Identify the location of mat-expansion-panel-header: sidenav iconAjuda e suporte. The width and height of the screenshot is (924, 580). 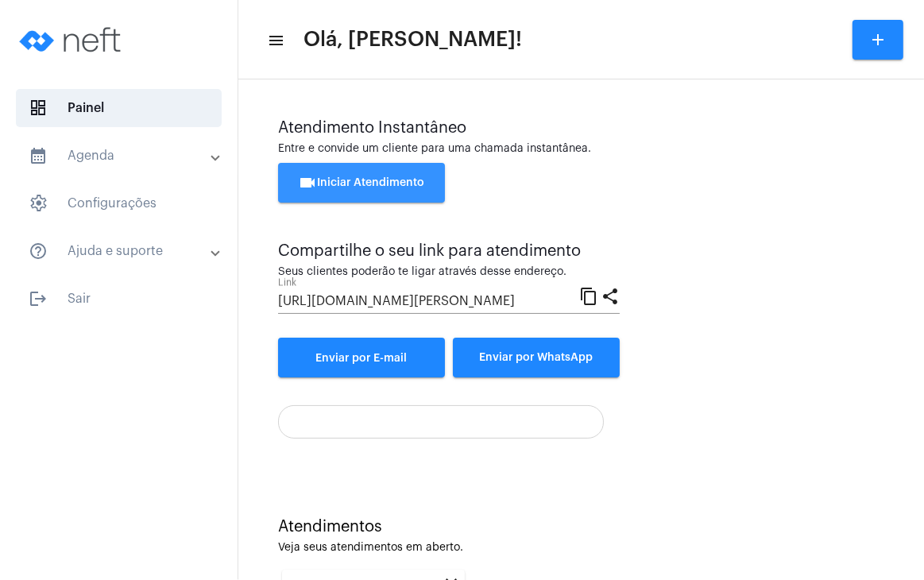
(123, 252).